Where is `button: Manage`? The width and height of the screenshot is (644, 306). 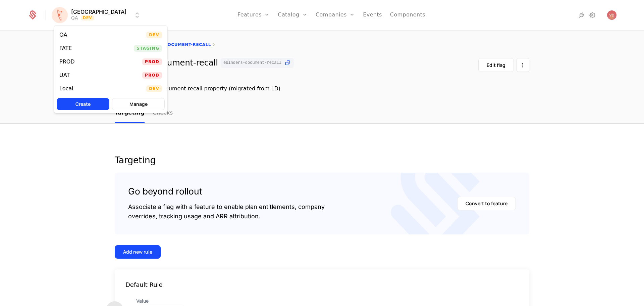
button: Manage is located at coordinates (138, 104).